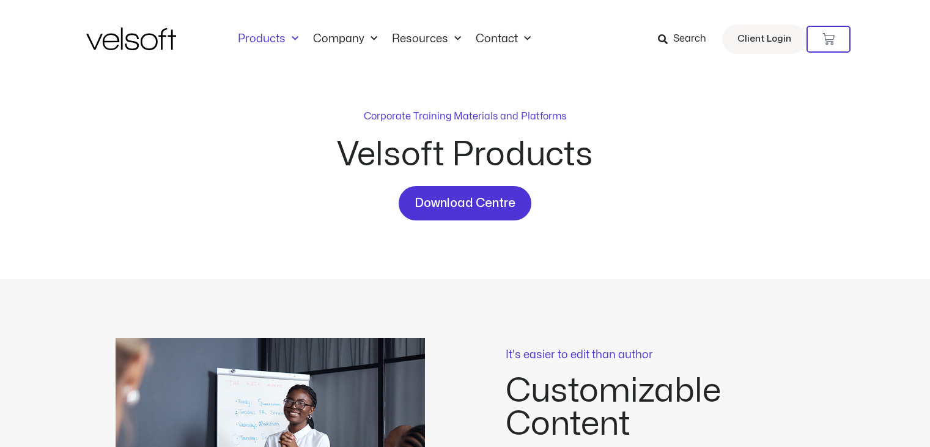  I want to click on a: CompanyMenu Toggle, so click(345, 39).